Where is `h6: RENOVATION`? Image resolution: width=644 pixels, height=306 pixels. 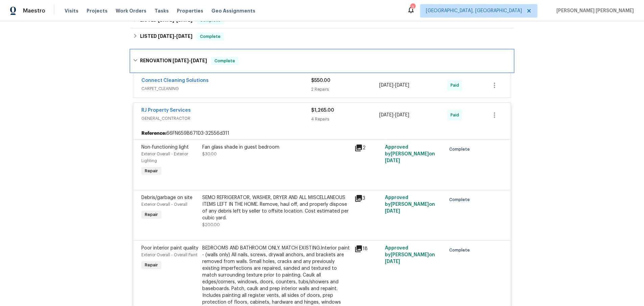 h6: RENOVATION is located at coordinates (174, 61).